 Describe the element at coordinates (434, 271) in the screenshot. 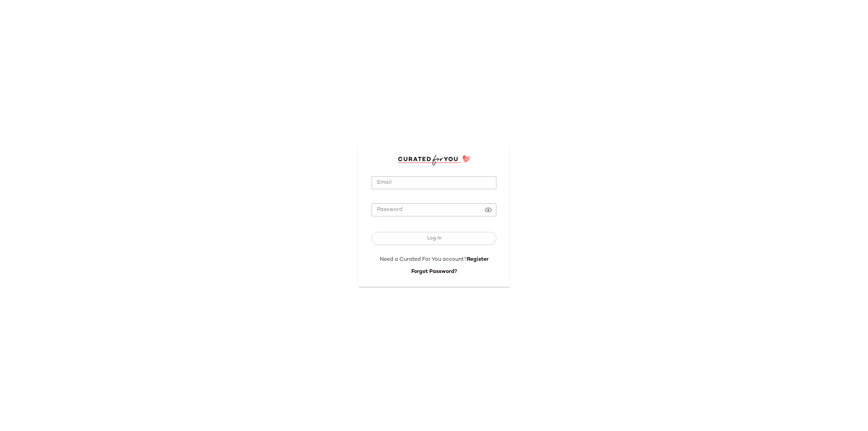

I see `a: Forgot Password?` at that location.